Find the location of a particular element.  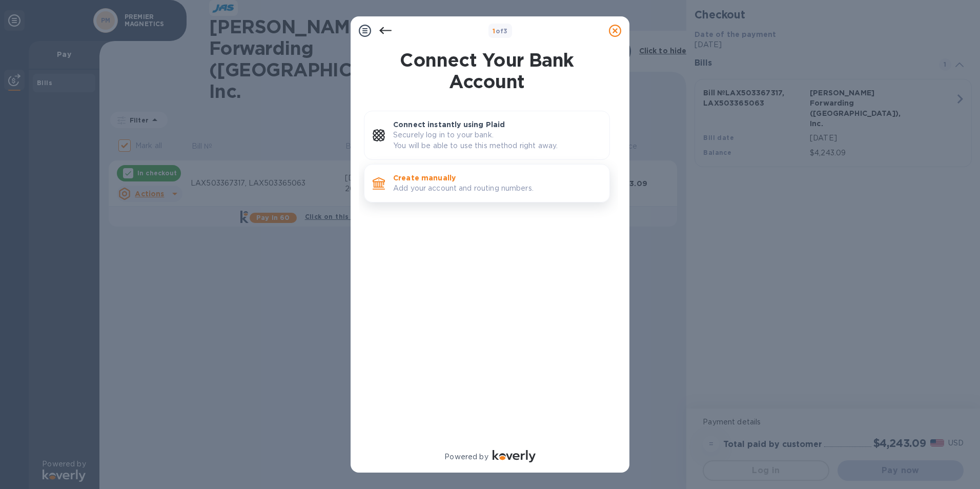

img: Logo is located at coordinates (514, 456).